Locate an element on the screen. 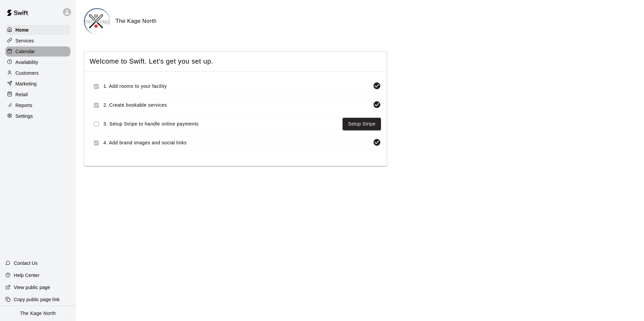 The height and width of the screenshot is (321, 644). p: Retail is located at coordinates (22, 95).